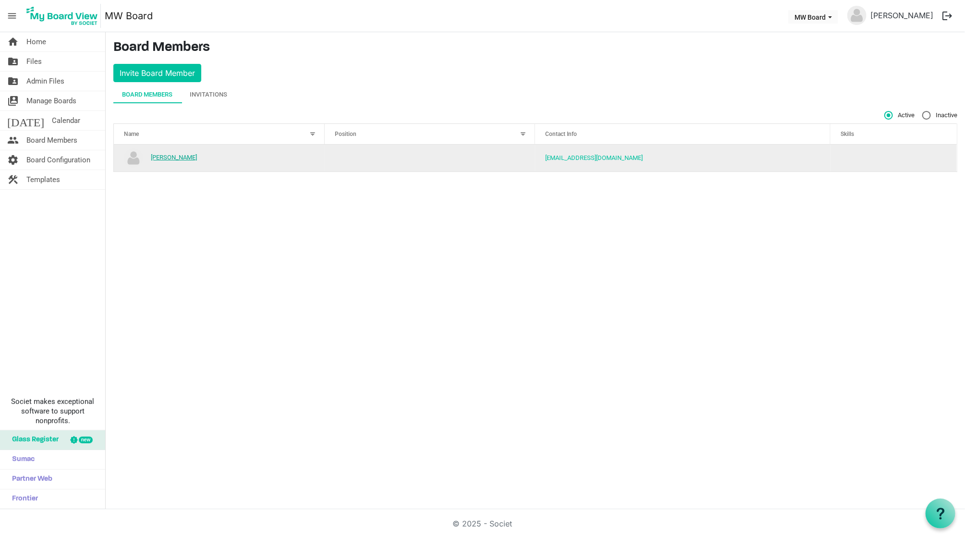 The image size is (965, 538). Describe the element at coordinates (62, 16) in the screenshot. I see `img: My Board View Logo` at that location.